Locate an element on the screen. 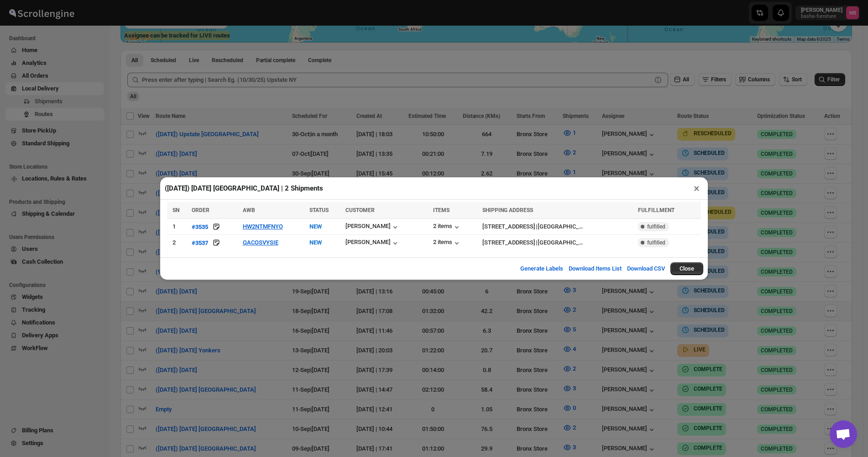 The height and width of the screenshot is (457, 868). span: SHIPPING ADDRESS is located at coordinates (508, 210).